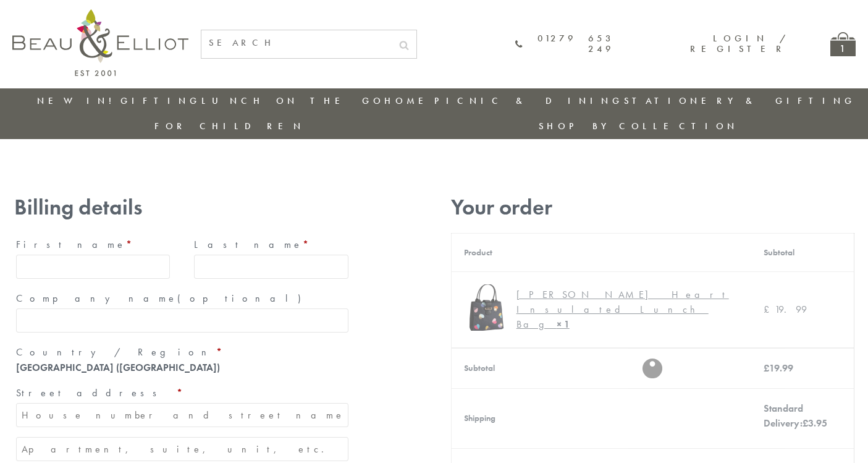 This screenshot has width=868, height=463. Describe the element at coordinates (93, 245) in the screenshot. I see `label: First name` at that location.